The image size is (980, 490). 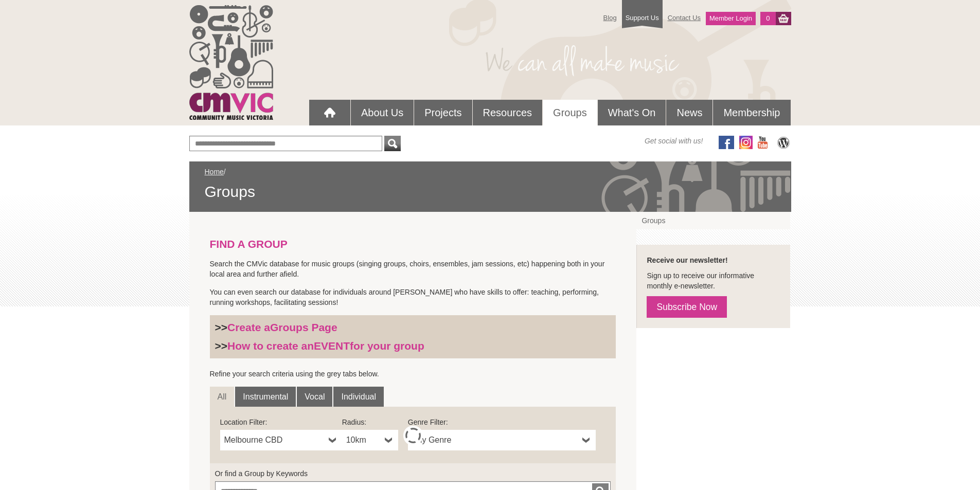 I want to click on strong: FIND A GROUP, so click(x=248, y=244).